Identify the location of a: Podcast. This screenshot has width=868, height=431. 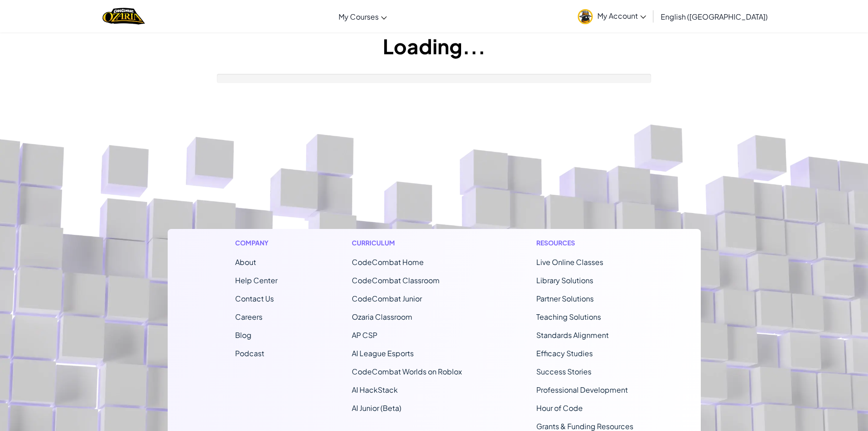
(250, 353).